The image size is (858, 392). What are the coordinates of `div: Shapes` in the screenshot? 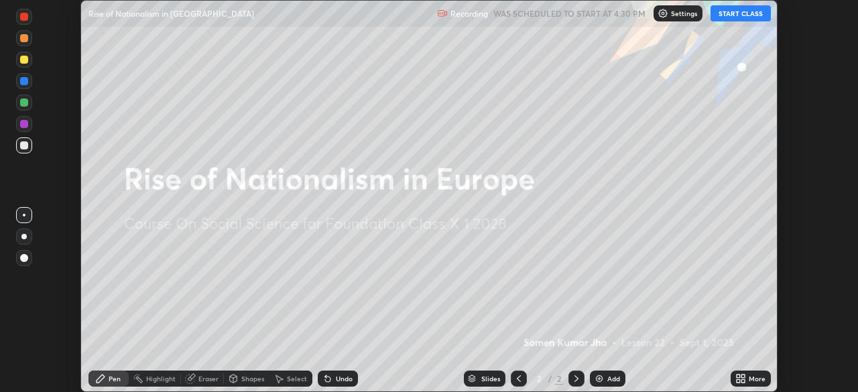 It's located at (253, 379).